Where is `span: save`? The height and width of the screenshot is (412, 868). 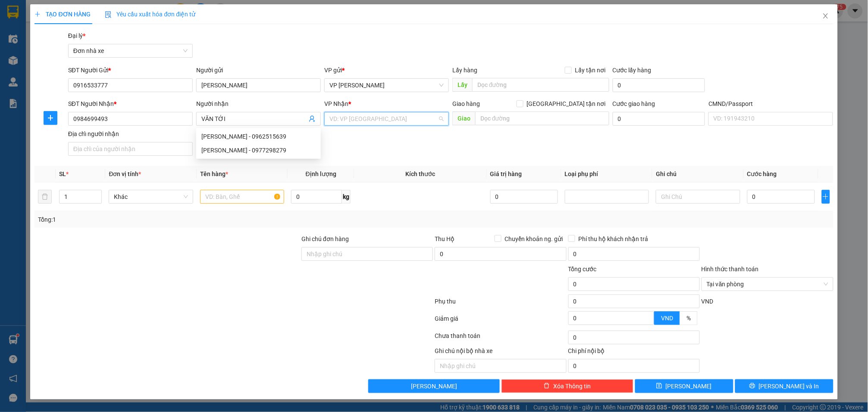 span: save is located at coordinates (659, 387).